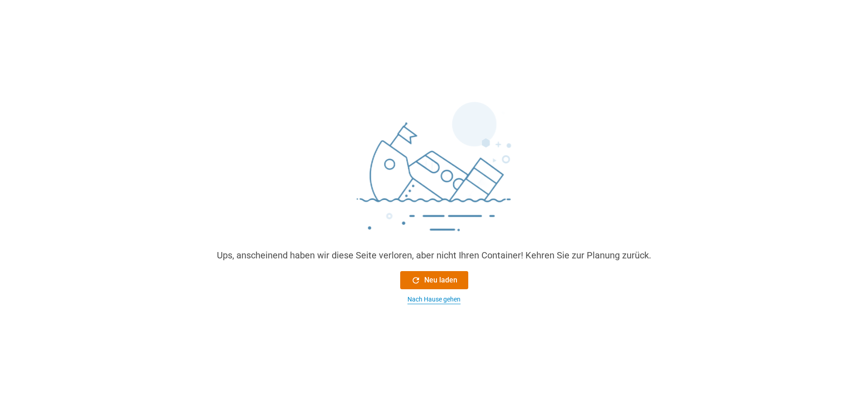 The height and width of the screenshot is (413, 868). Describe the element at coordinates (441, 280) in the screenshot. I see `font: Neu laden` at that location.